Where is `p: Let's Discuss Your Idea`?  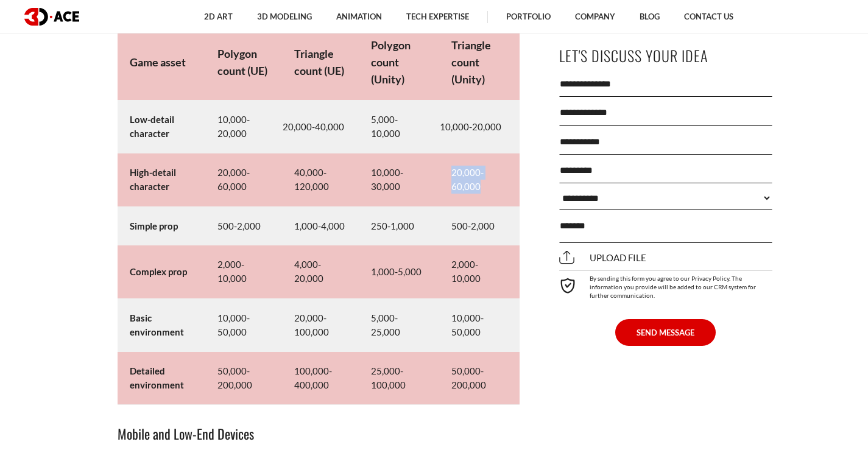
p: Let's Discuss Your Idea is located at coordinates (666, 55).